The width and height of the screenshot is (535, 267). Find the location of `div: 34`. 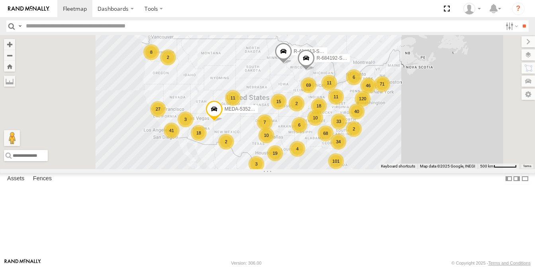

div: 34 is located at coordinates (338, 142).